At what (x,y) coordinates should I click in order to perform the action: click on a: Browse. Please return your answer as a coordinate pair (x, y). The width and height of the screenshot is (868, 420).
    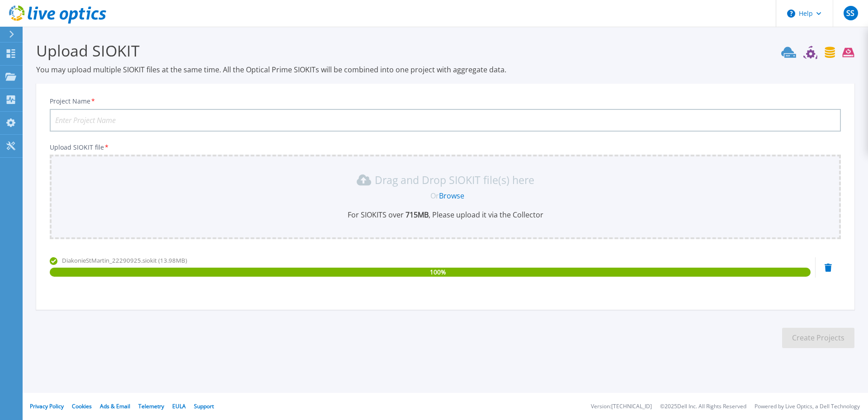
    Looking at the image, I should click on (452, 196).